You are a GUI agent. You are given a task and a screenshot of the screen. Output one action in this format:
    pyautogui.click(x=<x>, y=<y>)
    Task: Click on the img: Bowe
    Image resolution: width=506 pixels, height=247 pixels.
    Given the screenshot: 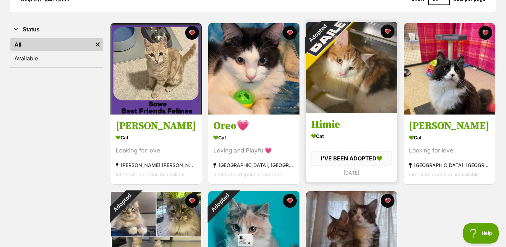 What is the action you would take?
    pyautogui.click(x=156, y=69)
    